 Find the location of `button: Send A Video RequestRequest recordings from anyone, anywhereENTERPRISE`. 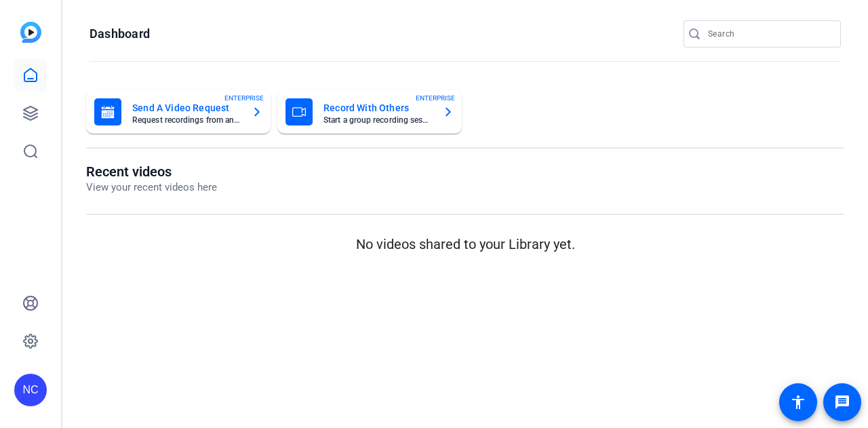

button: Send A Video RequestRequest recordings from anyone, anywhereENTERPRISE is located at coordinates (178, 112).